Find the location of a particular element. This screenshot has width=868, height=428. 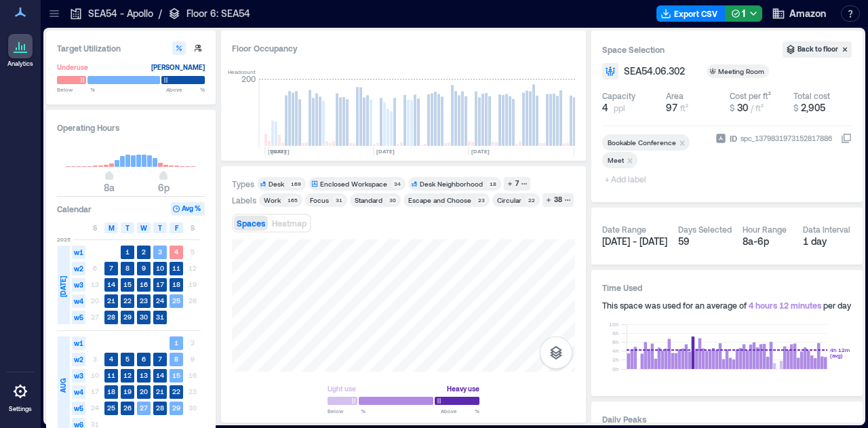

button: Export CSV is located at coordinates (691, 14).